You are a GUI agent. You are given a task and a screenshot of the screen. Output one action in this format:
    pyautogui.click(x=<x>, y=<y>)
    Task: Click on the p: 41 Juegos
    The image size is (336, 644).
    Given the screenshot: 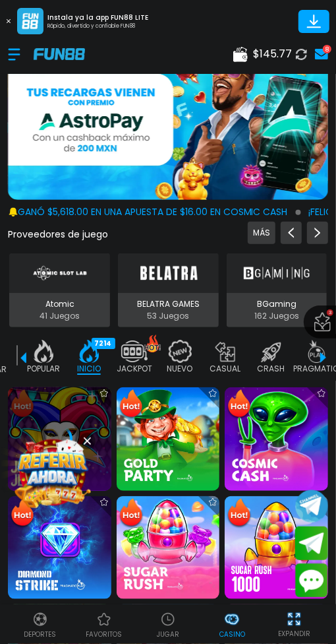 What is the action you would take?
    pyautogui.click(x=59, y=316)
    